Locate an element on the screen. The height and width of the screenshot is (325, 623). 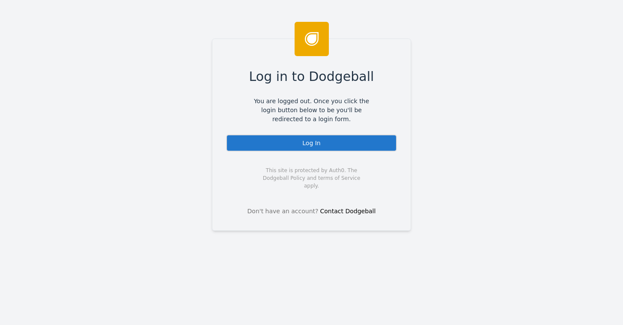
span: Log in to Dodgeball is located at coordinates (312, 76).